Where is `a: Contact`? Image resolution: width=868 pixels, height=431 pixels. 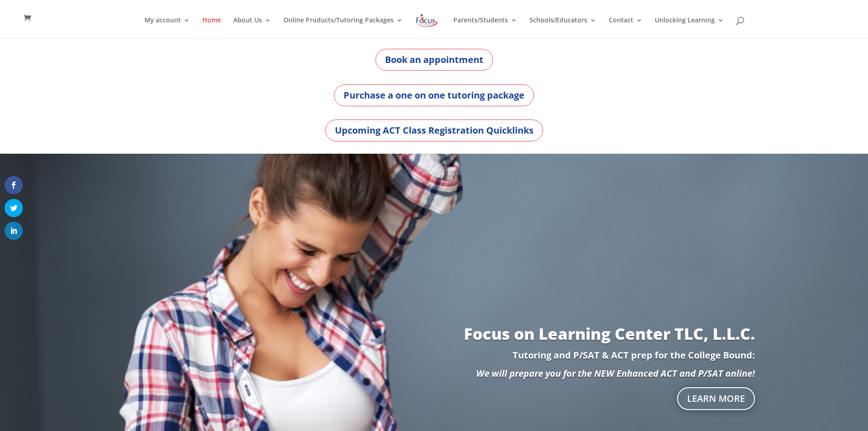
a: Contact is located at coordinates (626, 27).